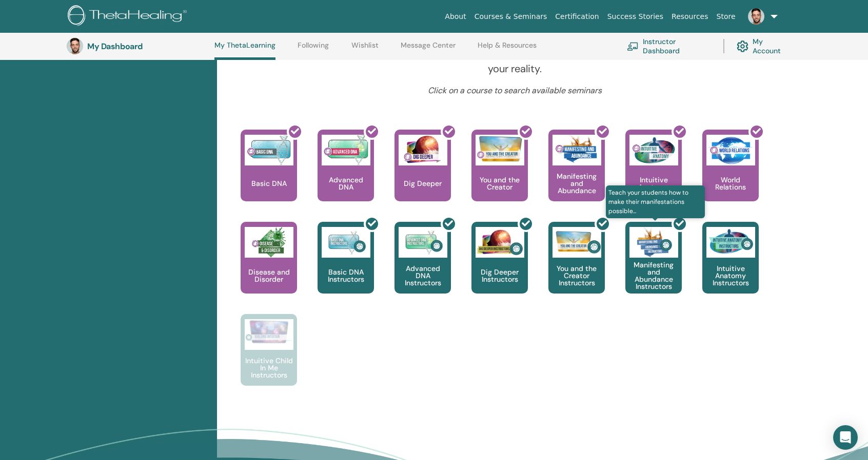  Describe the element at coordinates (346, 242) in the screenshot. I see `img: Basic DNA Instructors` at that location.